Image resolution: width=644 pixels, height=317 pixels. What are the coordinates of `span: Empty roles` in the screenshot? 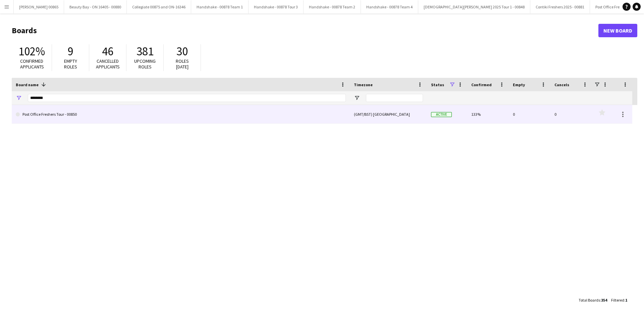 It's located at (70, 64).